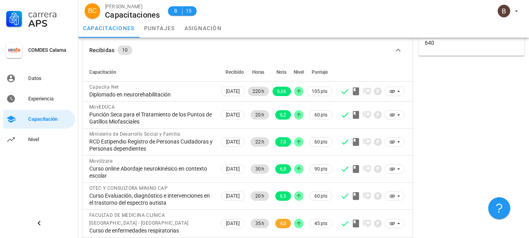  What do you see at coordinates (129, 188) in the screenshot?
I see `span: OTEC Y CONSULTORA MINING CAP` at bounding box center [129, 188].